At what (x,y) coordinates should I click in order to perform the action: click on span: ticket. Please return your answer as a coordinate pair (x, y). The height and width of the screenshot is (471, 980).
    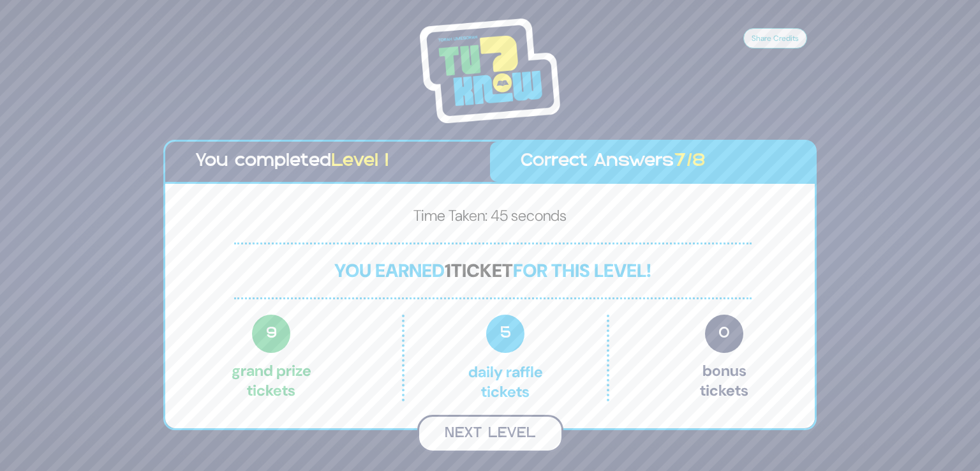
    Looking at the image, I should click on (482, 271).